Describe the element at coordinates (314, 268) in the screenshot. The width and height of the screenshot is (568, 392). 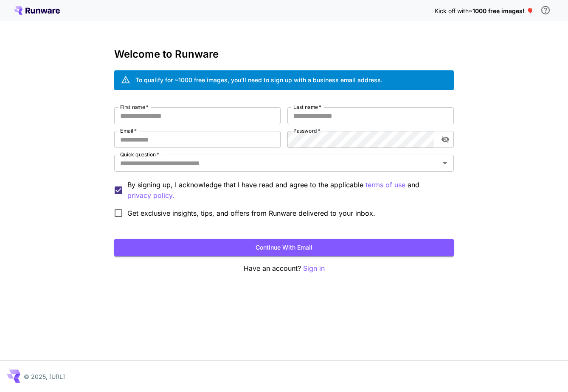
I see `button: Sign in` at that location.